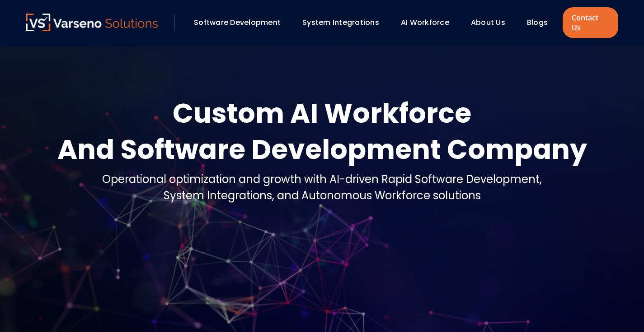 Image resolution: width=644 pixels, height=332 pixels. What do you see at coordinates (591, 22) in the screenshot?
I see `a: Contact Us` at bounding box center [591, 22].